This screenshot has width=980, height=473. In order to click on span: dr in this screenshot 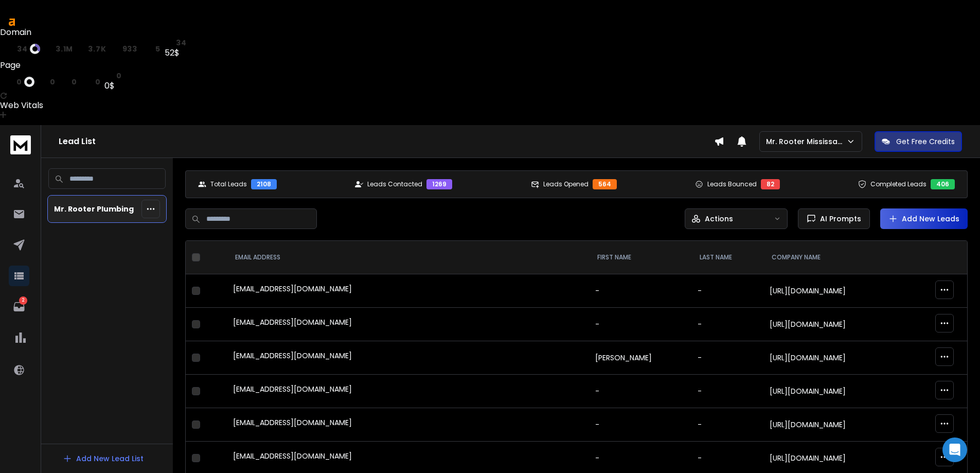, I will do `click(10, 49)`.